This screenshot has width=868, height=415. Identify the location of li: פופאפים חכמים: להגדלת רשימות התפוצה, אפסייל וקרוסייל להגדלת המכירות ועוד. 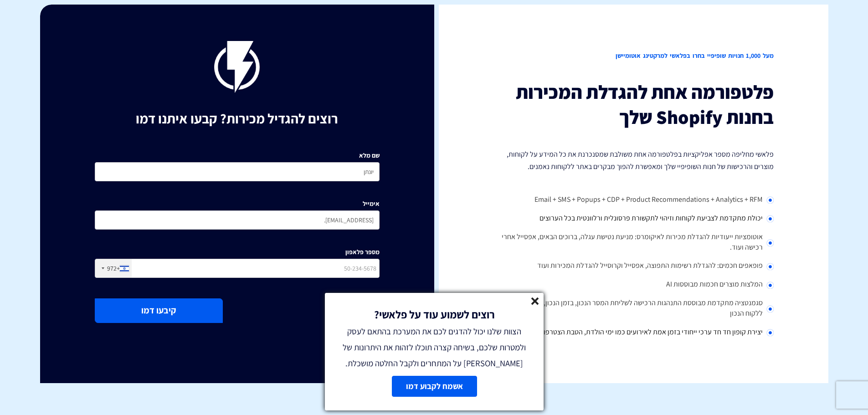
(631, 266).